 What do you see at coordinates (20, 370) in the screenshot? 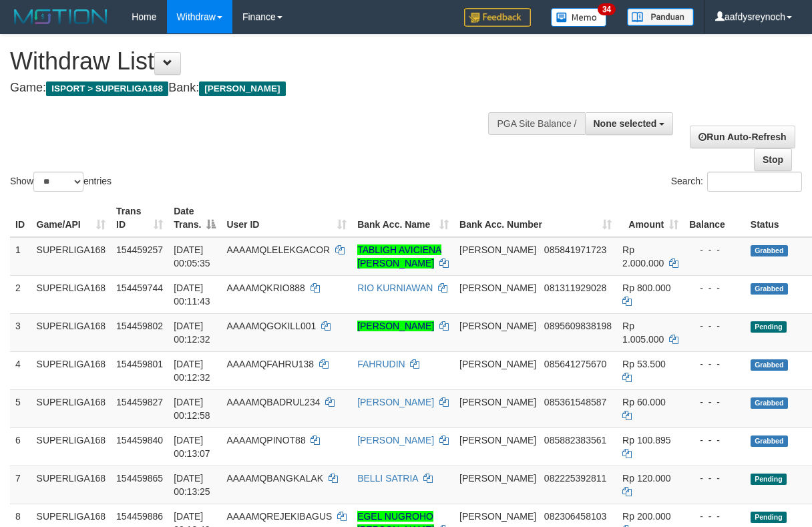
I see `td: 4` at bounding box center [20, 370].